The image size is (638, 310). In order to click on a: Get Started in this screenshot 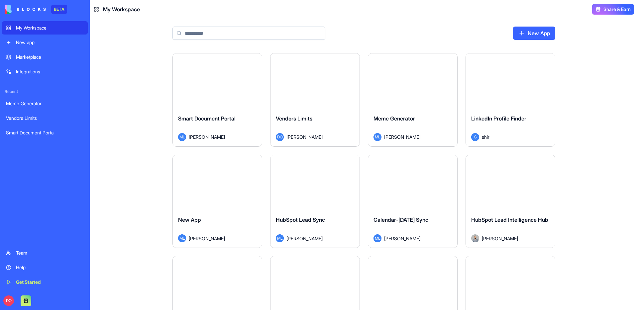, I will do `click(45, 282)`.